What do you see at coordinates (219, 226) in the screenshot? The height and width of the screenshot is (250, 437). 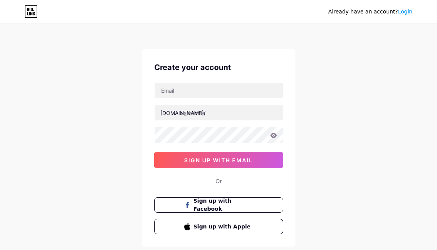 I see `a: Sign up with Apple` at bounding box center [219, 226].